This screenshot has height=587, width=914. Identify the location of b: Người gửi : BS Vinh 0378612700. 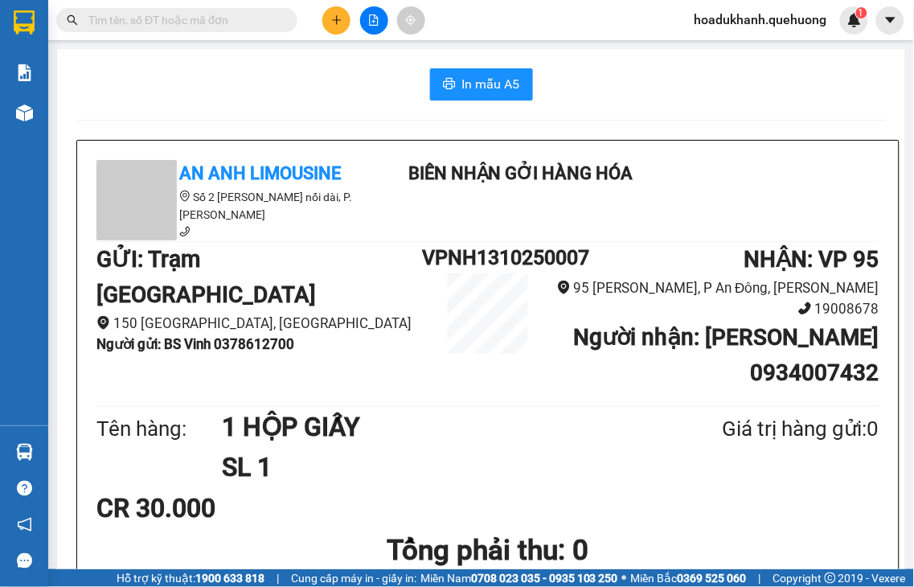
(195, 344).